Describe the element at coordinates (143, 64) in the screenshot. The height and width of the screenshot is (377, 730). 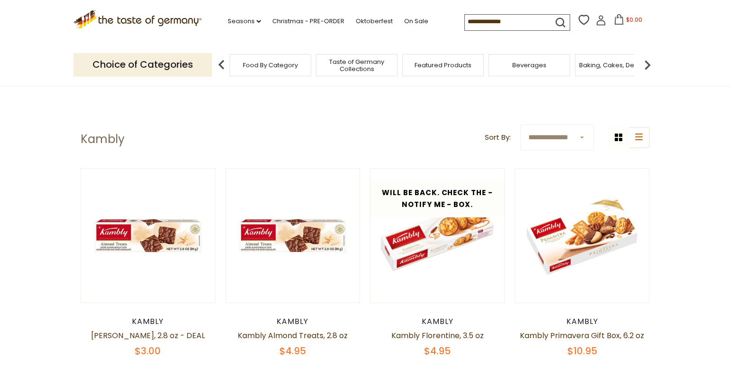
I see `p: Choice of Categories` at that location.